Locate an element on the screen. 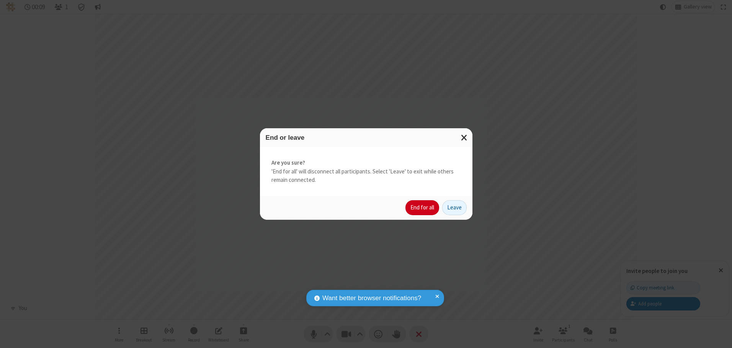 This screenshot has height=348, width=732. div: 'End for all' will disconnect all participants. Select 'Leave' to exit while others remain connec... is located at coordinates (366, 172).